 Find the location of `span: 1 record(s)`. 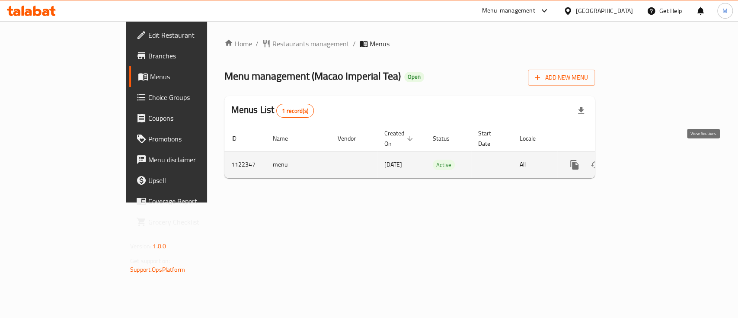

span: 1 record(s) is located at coordinates (295, 111).